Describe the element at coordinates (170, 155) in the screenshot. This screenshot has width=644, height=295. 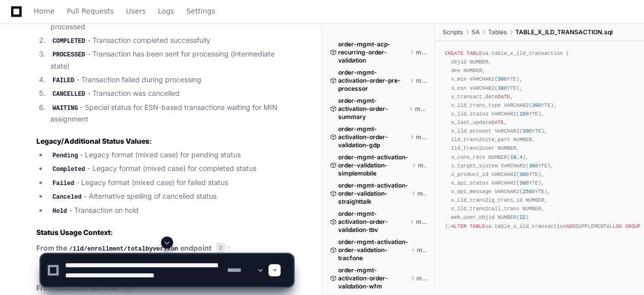
I see `li: - Legacy format (mixed case) for pending status` at that location.